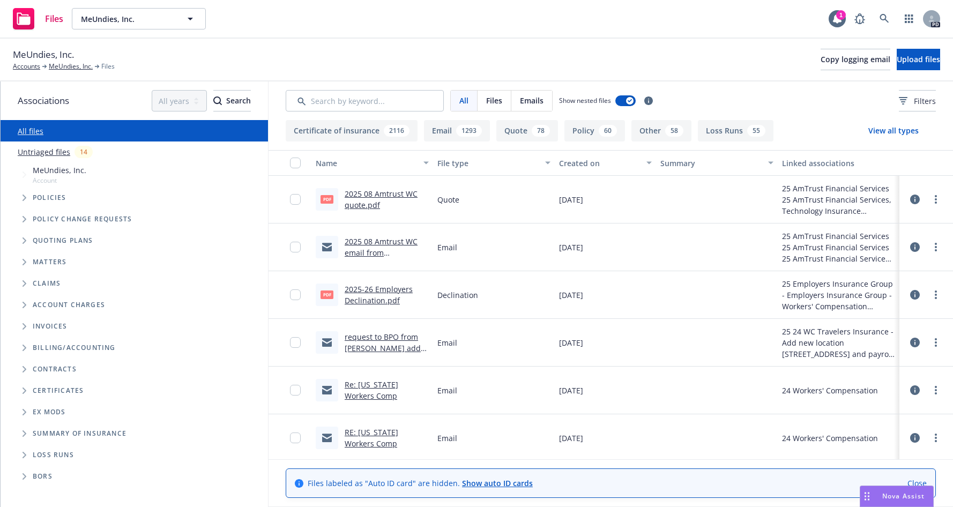  I want to click on div: 1293, so click(469, 131).